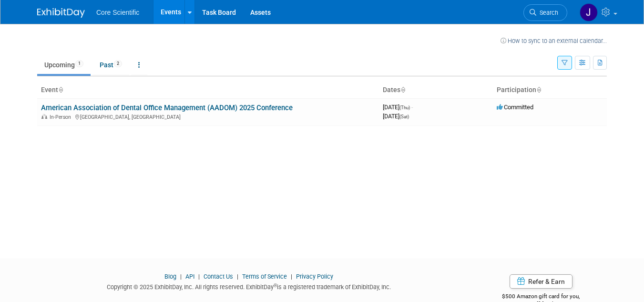 This screenshot has width=644, height=302. I want to click on a: API, so click(190, 276).